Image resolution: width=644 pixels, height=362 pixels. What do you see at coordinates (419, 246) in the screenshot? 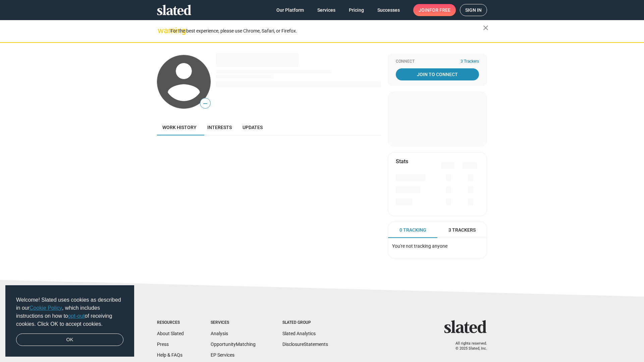
I see `span: You're not tracking anyone` at bounding box center [419, 246].